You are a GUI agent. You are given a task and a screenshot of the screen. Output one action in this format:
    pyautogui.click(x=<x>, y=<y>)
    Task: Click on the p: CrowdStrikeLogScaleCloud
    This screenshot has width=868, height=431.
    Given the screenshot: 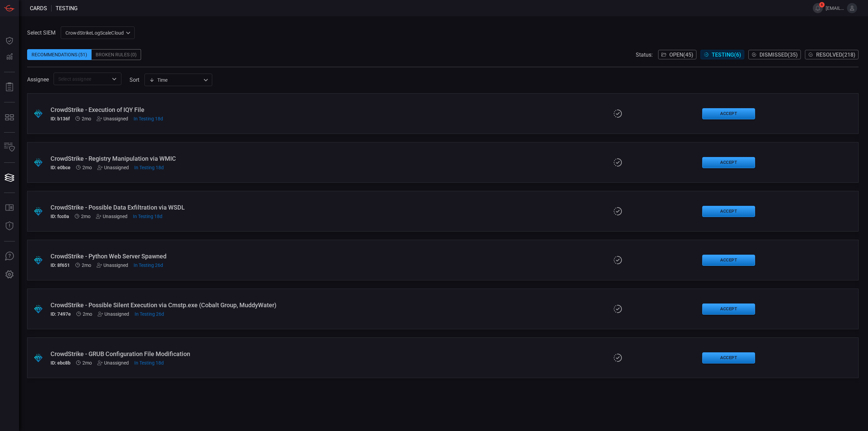 What is the action you would take?
    pyautogui.click(x=95, y=33)
    